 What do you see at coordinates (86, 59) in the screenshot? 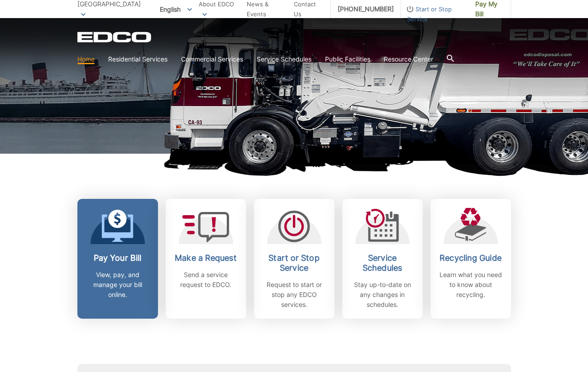
I see `a: Home` at bounding box center [86, 59].